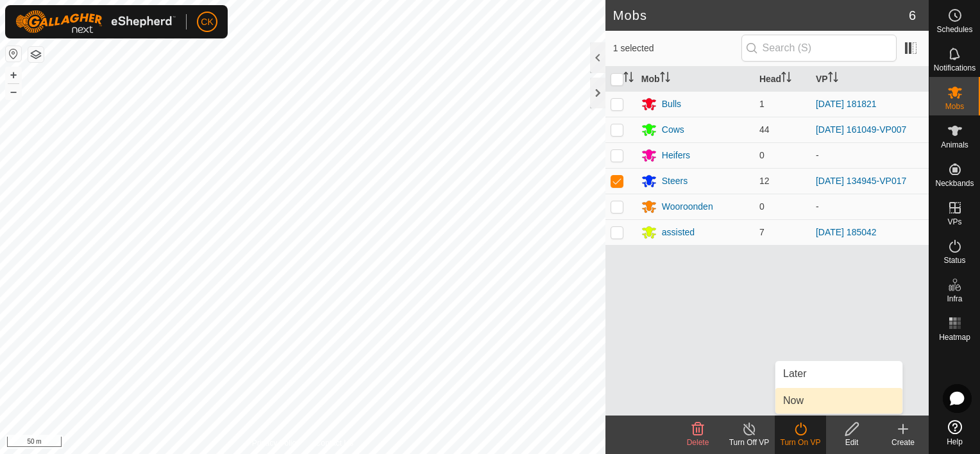 Image resolution: width=980 pixels, height=454 pixels. I want to click on span: Later, so click(794, 374).